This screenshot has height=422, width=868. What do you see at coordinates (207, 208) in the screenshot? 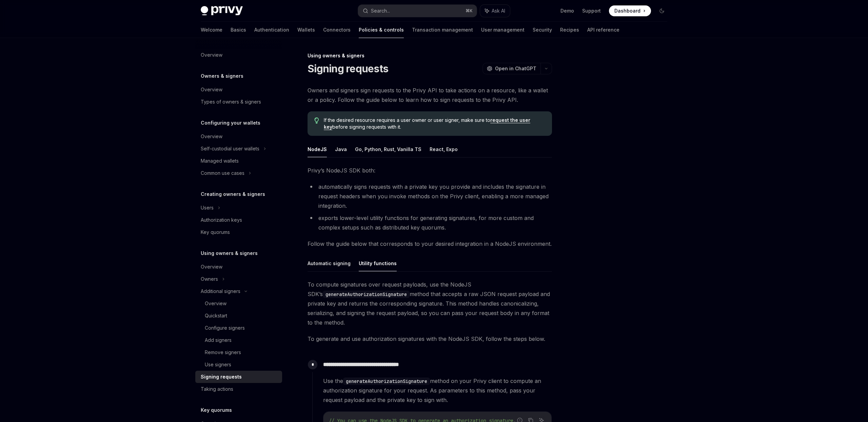
I see `div: Users` at bounding box center [207, 208].